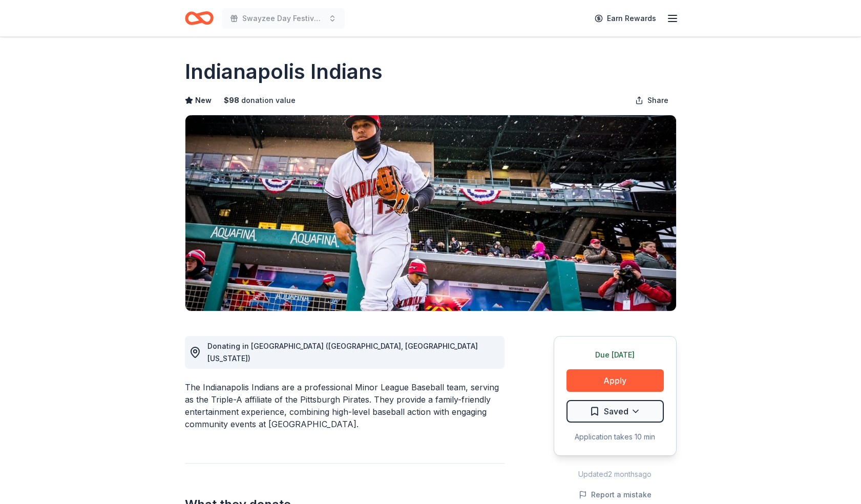  I want to click on button: Swayzee Day Festival Silent Auction, so click(284, 19).